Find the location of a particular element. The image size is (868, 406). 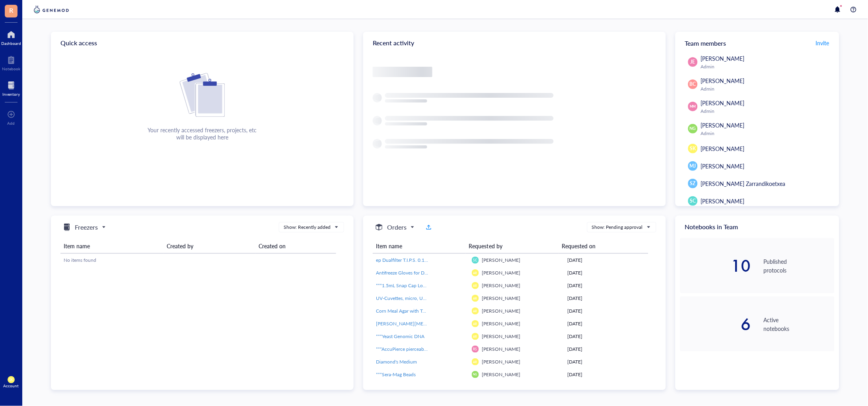

span: SZ is located at coordinates (693, 184).